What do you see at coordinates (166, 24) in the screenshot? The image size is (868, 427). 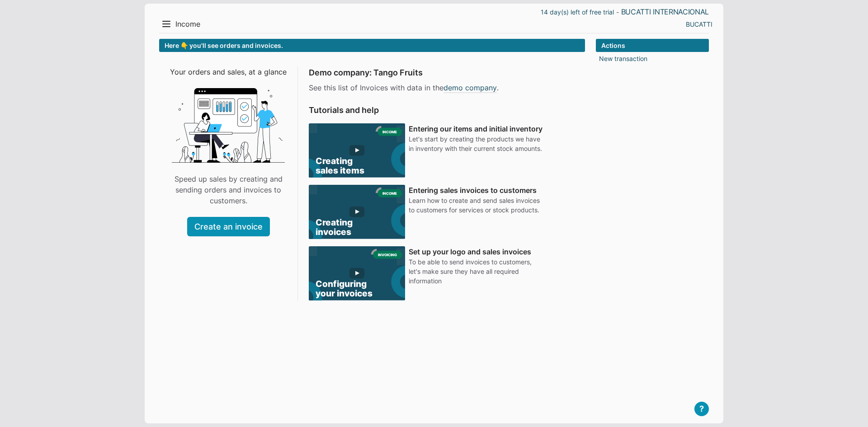 I see `button: Menu` at bounding box center [166, 24].